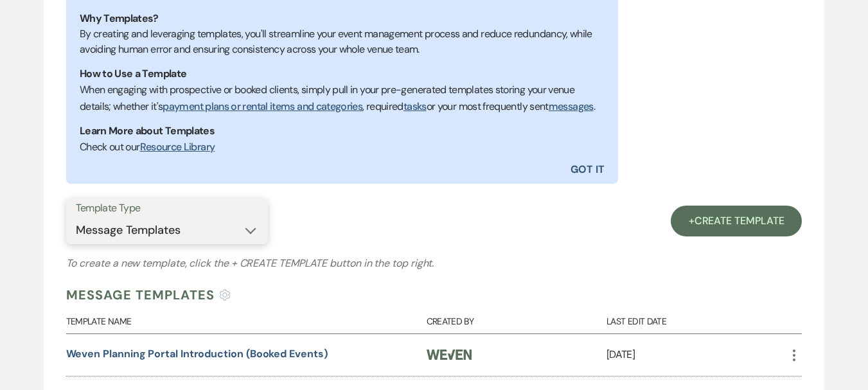 The width and height of the screenshot is (868, 390). What do you see at coordinates (571, 106) in the screenshot?
I see `a: messages` at bounding box center [571, 106].